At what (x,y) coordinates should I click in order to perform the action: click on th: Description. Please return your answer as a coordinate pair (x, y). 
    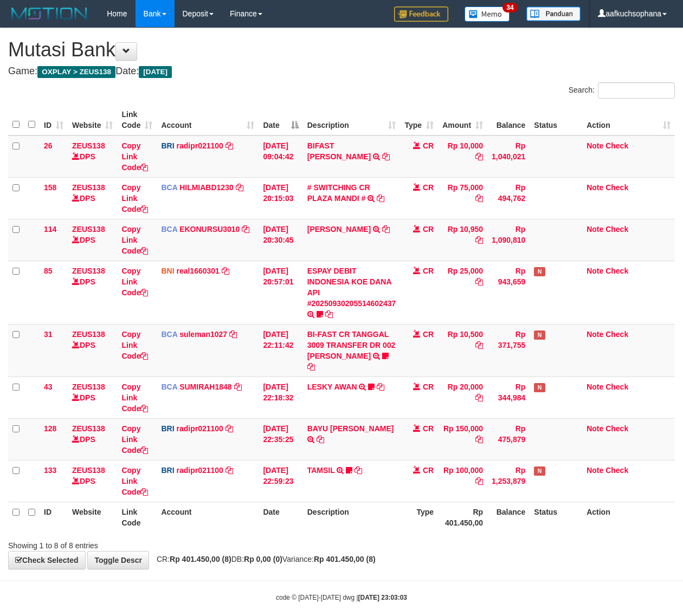
    Looking at the image, I should click on (351, 517).